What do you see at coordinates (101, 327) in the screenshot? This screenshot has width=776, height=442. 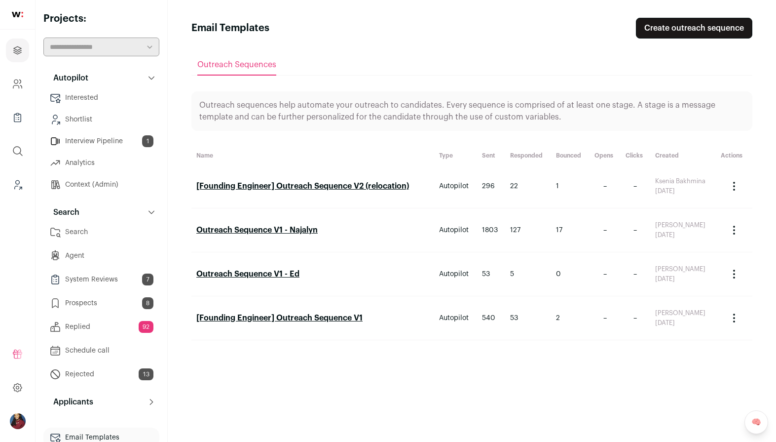 I see `a: Replied92` at bounding box center [101, 327].